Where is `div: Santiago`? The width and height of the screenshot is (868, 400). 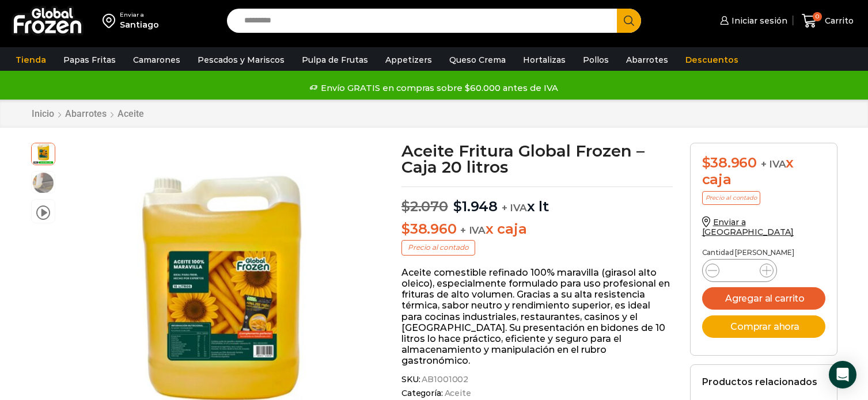 div: Santiago is located at coordinates (139, 25).